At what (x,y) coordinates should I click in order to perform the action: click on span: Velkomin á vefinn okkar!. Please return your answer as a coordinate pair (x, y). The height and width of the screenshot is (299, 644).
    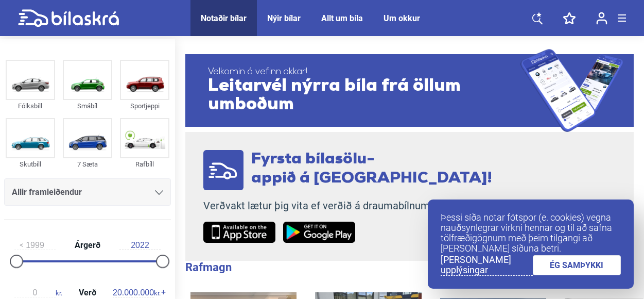
    Looking at the image, I should click on (364, 72).